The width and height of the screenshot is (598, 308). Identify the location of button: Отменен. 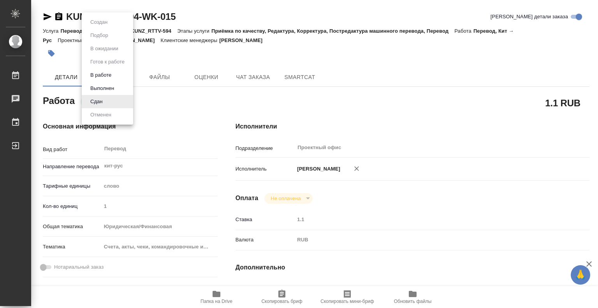
(101, 115).